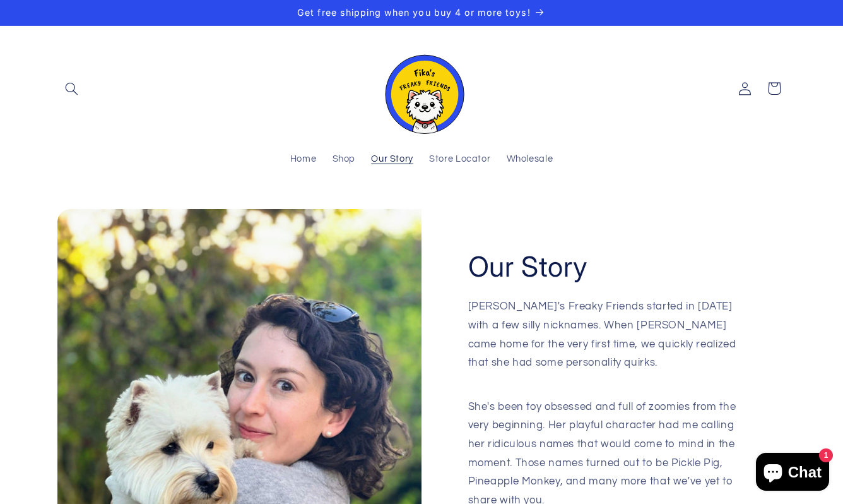 The height and width of the screenshot is (504, 843). Describe the element at coordinates (422, 89) in the screenshot. I see `img: Fika's Freaky Friends` at that location.